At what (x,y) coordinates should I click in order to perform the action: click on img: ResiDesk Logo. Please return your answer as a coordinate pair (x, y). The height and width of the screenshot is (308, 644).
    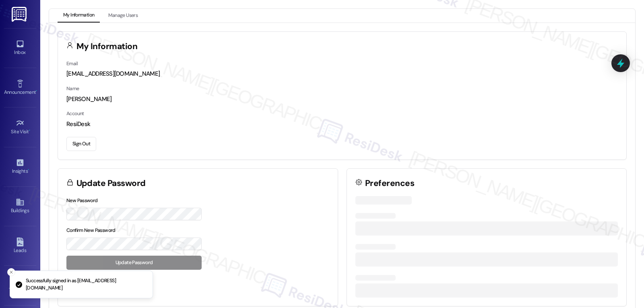
    Looking at the image, I should click on (20, 14).